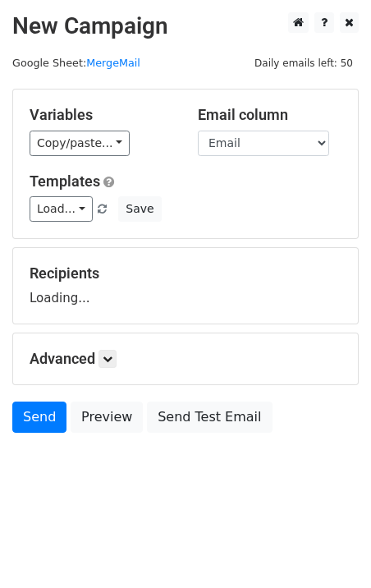  I want to click on a: Preview, so click(107, 417).